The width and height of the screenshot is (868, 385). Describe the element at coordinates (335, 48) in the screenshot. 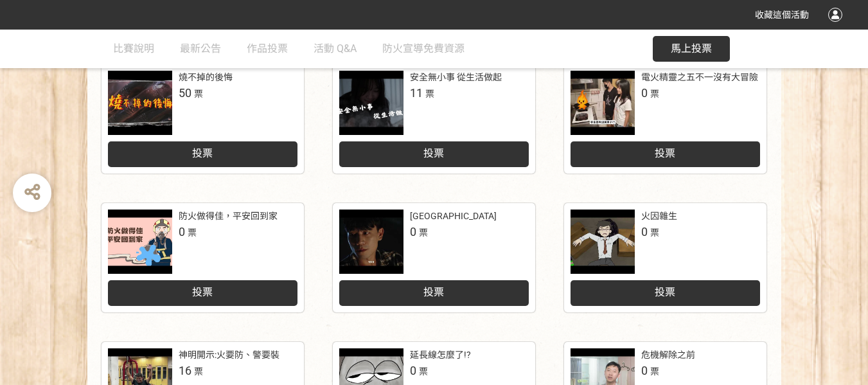

I see `span: 活動 Q&A` at that location.